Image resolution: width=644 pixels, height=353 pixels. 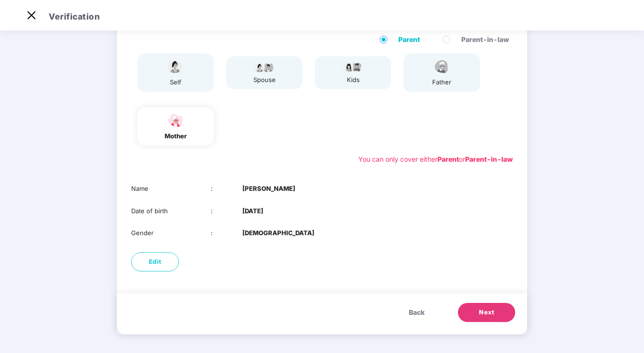 What do you see at coordinates (485, 39) in the screenshot?
I see `span: Parent-in-law` at bounding box center [485, 39].